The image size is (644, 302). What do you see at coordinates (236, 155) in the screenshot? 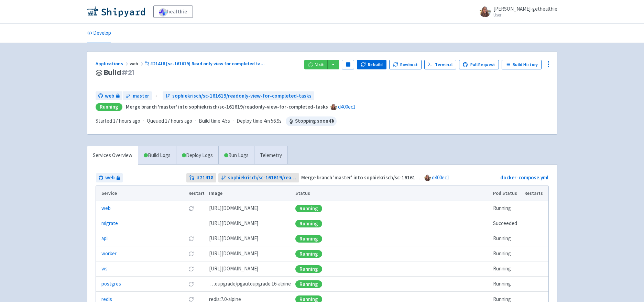
I see `a: Run Logs` at bounding box center [236, 155].